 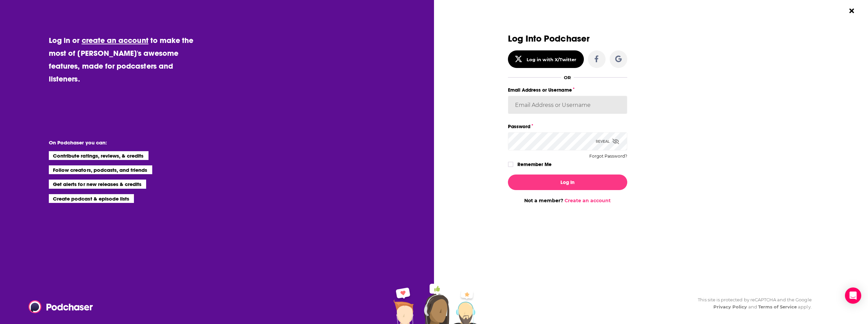 I want to click on a: Privacy Policy, so click(x=730, y=307).